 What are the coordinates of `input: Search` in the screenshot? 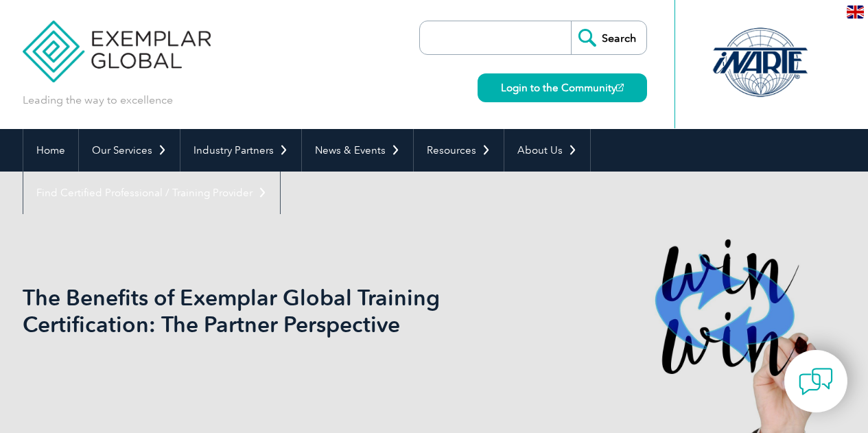 It's located at (609, 38).